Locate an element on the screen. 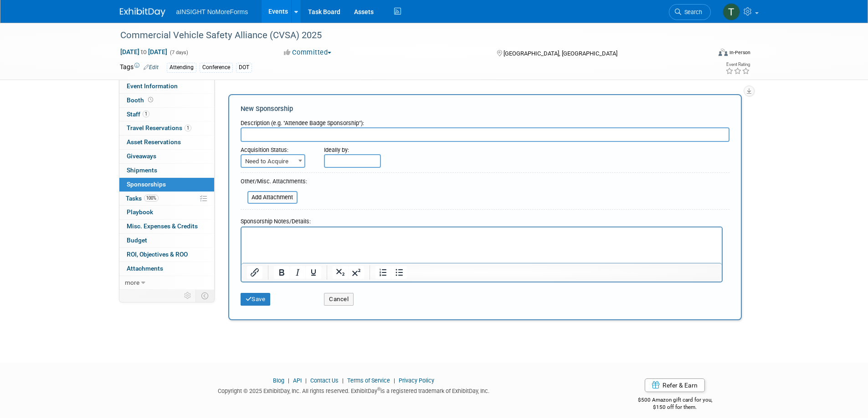 This screenshot has height=418, width=868. a: Shipments is located at coordinates (167, 170).